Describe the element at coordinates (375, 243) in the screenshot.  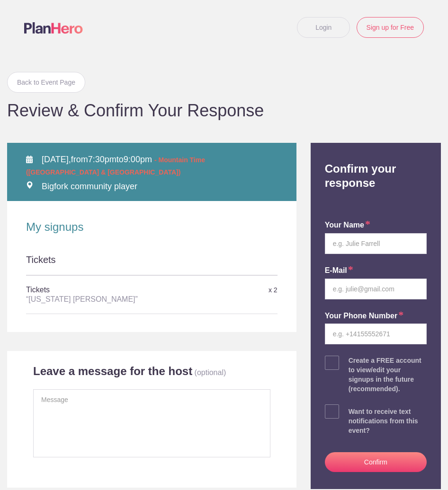
I see `input: e.g. Julie Farrell` at that location.